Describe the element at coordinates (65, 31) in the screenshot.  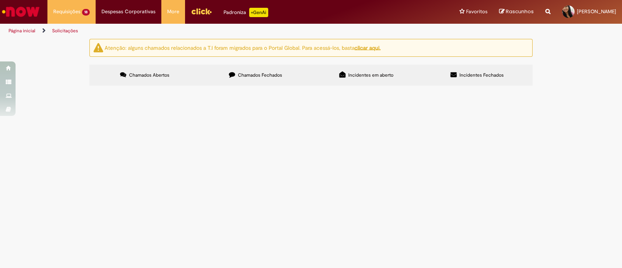
I see `a: Solicitações` at that location.